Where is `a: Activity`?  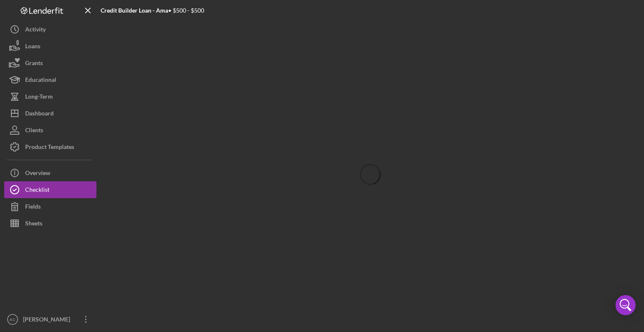
a: Activity is located at coordinates (50, 29).